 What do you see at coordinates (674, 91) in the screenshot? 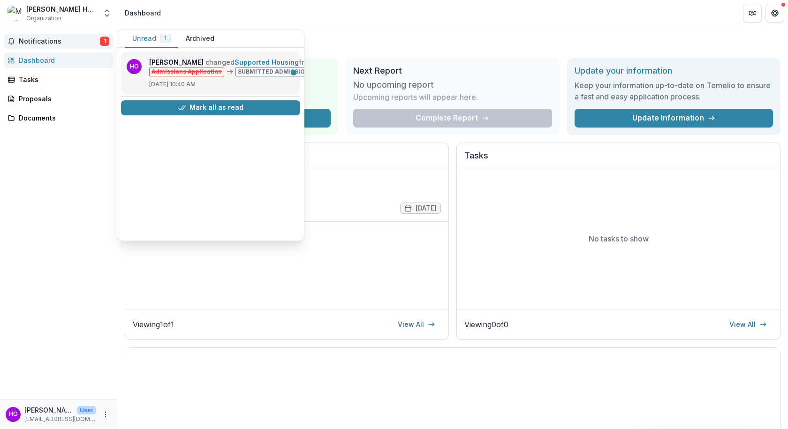
I see `h3: Keep your information up-to-date on Temelio to ensure a fast and easy application process.` at bounding box center [674, 91].